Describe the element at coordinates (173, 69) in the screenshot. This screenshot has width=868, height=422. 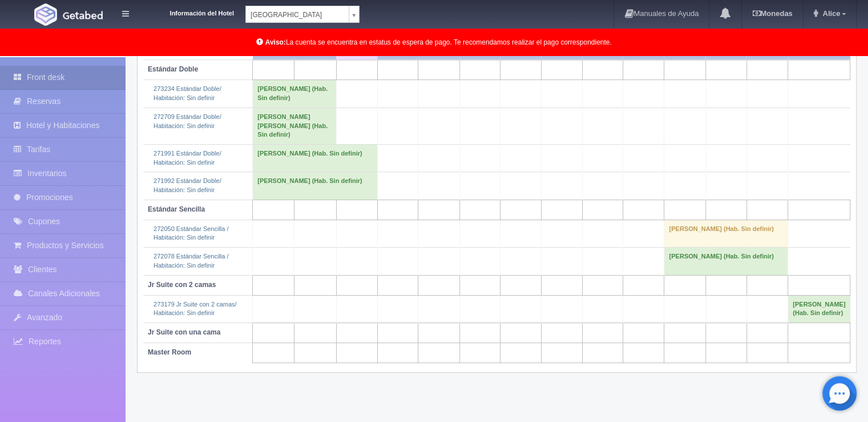
I see `b: Estándar Doble` at that location.